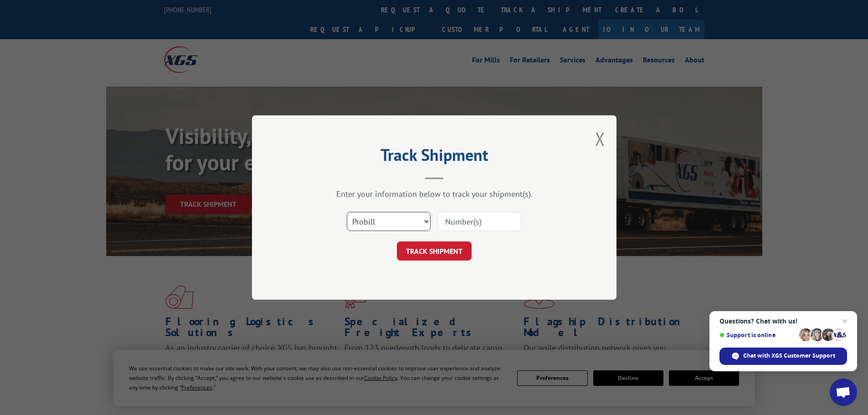  I want to click on span: Chat with XGS Customer Support, so click(790, 356).